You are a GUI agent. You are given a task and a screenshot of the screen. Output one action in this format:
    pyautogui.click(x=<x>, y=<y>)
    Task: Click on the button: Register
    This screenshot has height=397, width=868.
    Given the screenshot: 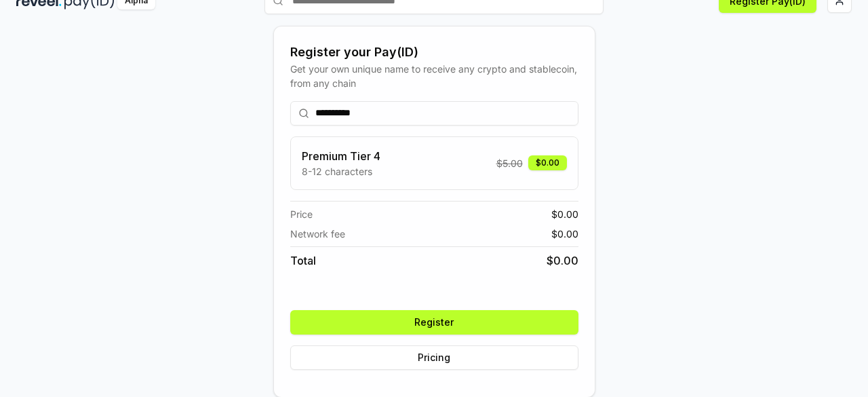 What is the action you would take?
    pyautogui.click(x=434, y=322)
    